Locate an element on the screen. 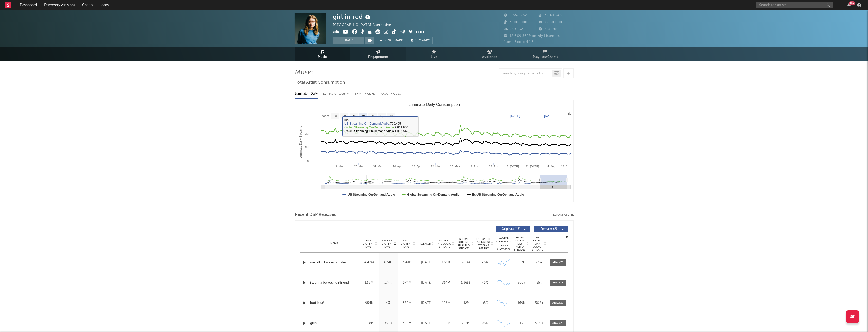 The width and height of the screenshot is (868, 332). div: 1.12M is located at coordinates (465, 303).